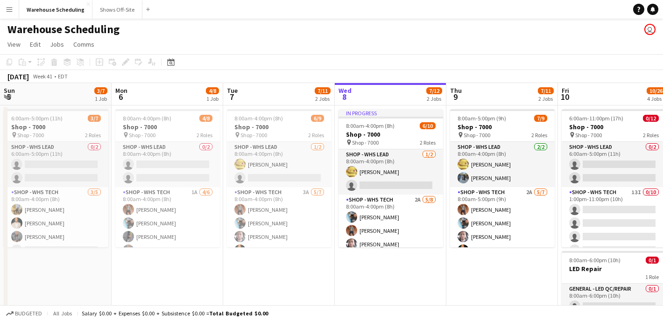 The height and width of the screenshot is (321, 663). What do you see at coordinates (427, 126) in the screenshot?
I see `span: 6/10` at bounding box center [427, 126].